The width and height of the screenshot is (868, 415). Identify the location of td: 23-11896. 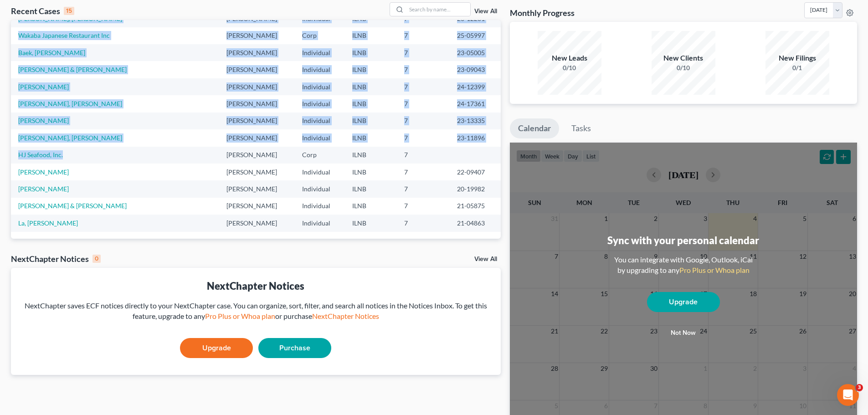
(475, 138).